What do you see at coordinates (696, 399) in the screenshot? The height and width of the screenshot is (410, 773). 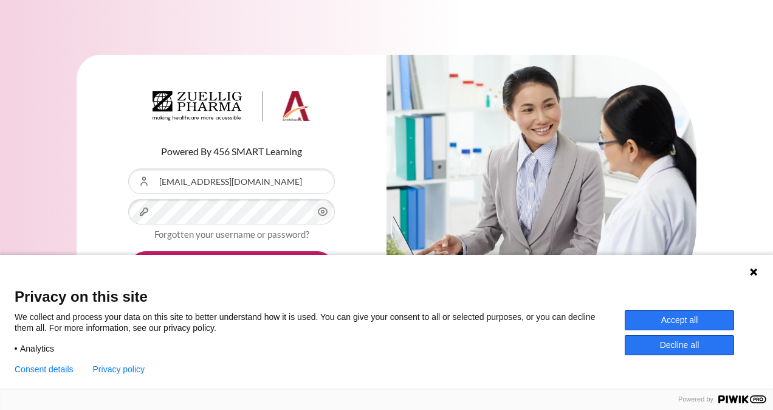 I see `span: Powered by` at bounding box center [696, 399].